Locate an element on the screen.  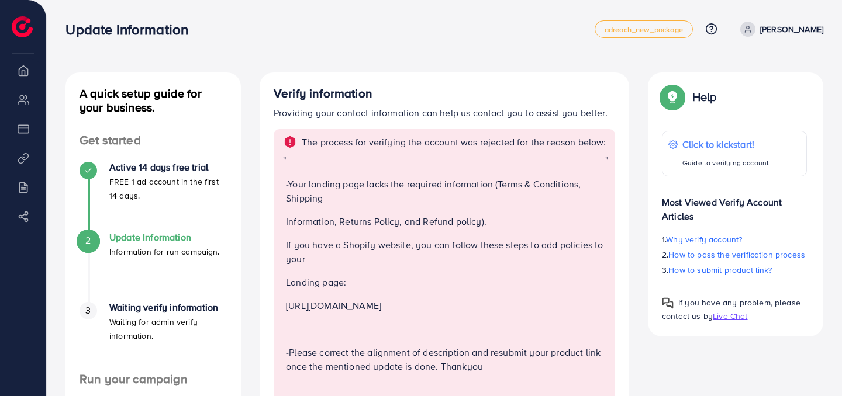
li: Waiting verify information is located at coordinates (153, 337).